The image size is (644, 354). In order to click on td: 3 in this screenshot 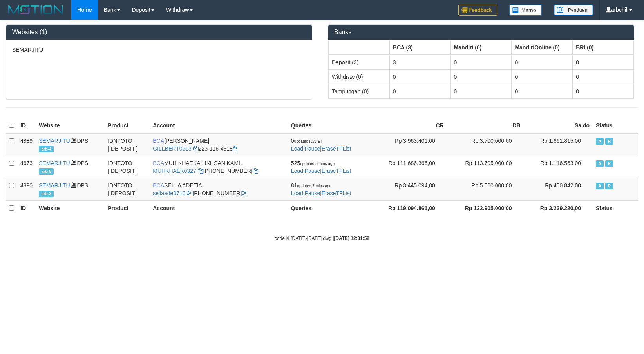, I will do `click(419, 63)`.